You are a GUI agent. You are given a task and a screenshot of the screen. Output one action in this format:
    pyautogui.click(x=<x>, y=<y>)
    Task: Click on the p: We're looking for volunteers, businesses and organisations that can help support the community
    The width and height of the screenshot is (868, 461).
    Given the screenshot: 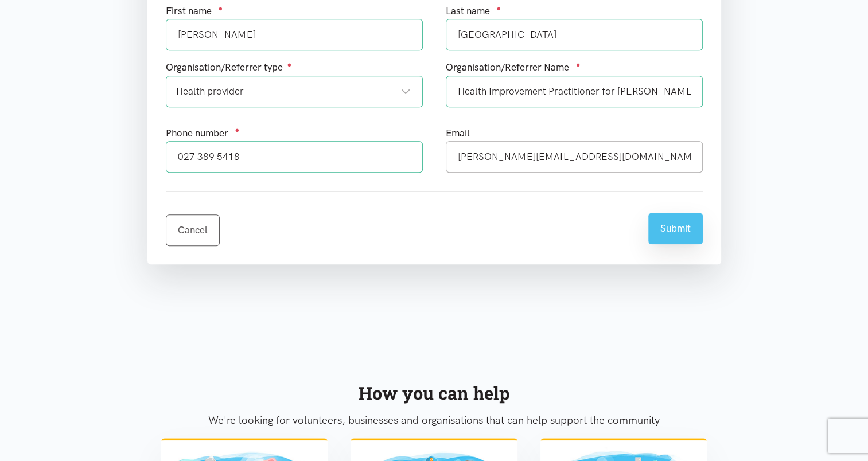 What is the action you would take?
    pyautogui.click(x=434, y=421)
    